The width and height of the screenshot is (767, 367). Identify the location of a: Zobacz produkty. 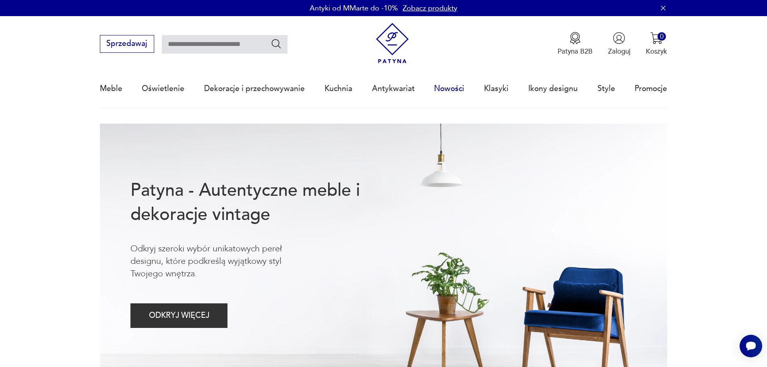
(430, 8).